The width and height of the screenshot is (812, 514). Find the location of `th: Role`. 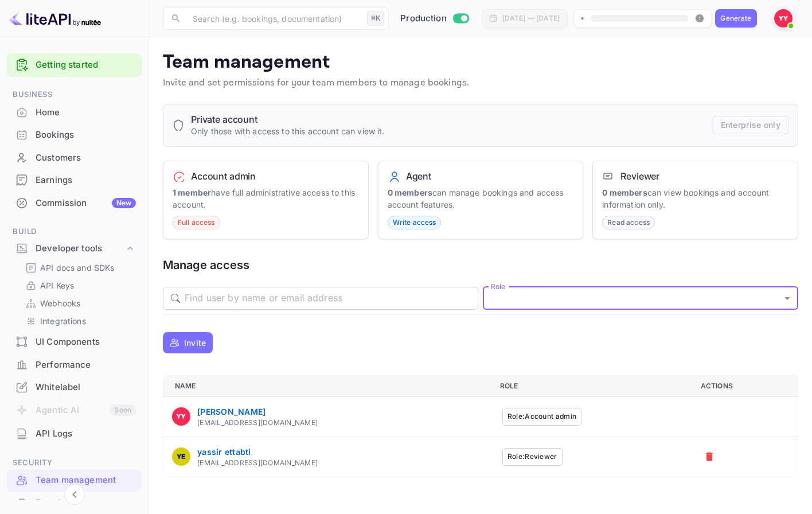

th: Role is located at coordinates (591, 386).